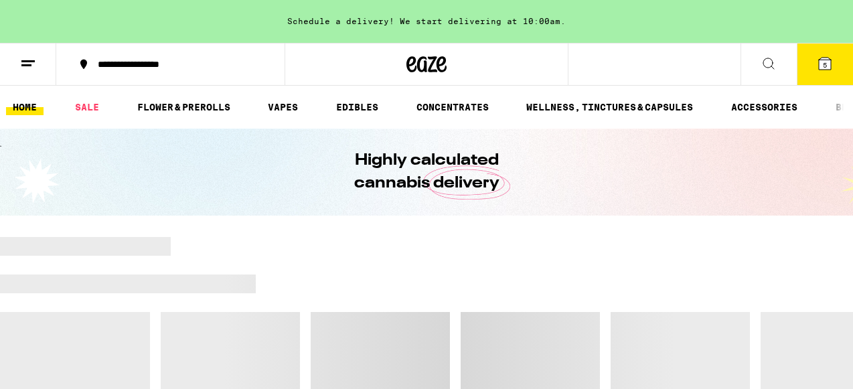 The image size is (853, 389). What do you see at coordinates (282, 107) in the screenshot?
I see `a: VAPES` at bounding box center [282, 107].